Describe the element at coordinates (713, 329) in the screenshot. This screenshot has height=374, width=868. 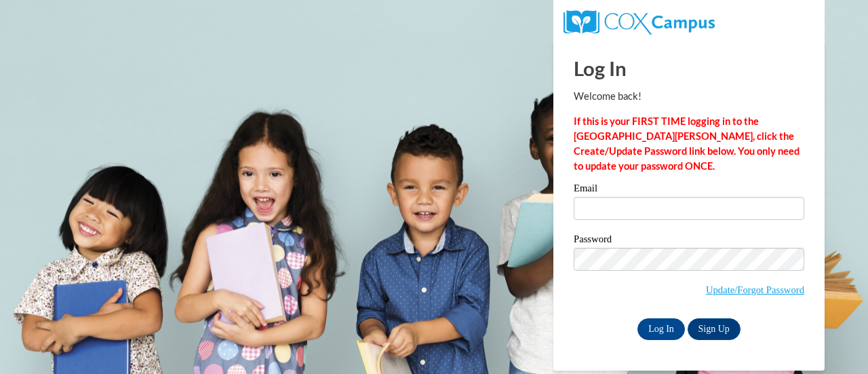
I see `a: Sign Up` at that location.